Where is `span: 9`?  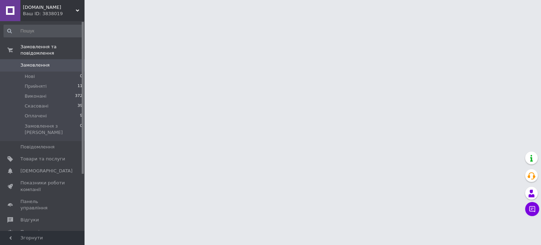 span: 9 is located at coordinates (81, 116).